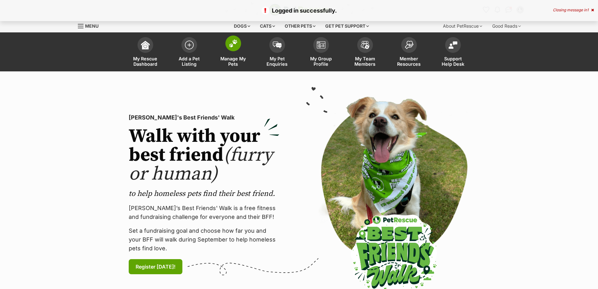 This screenshot has height=289, width=598. I want to click on div: Cats, so click(268, 26).